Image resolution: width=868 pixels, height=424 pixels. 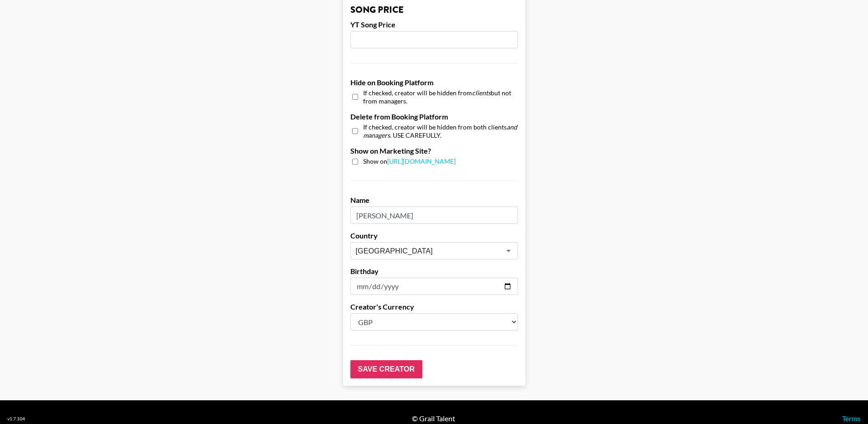 I want to click on div: v 1.7.104, so click(x=16, y=418).